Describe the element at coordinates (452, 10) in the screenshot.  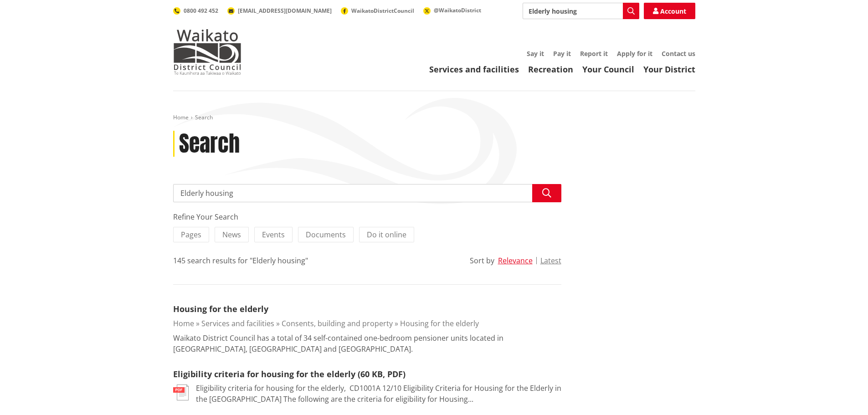
I see `a: @WaikatoDistrict` at that location.